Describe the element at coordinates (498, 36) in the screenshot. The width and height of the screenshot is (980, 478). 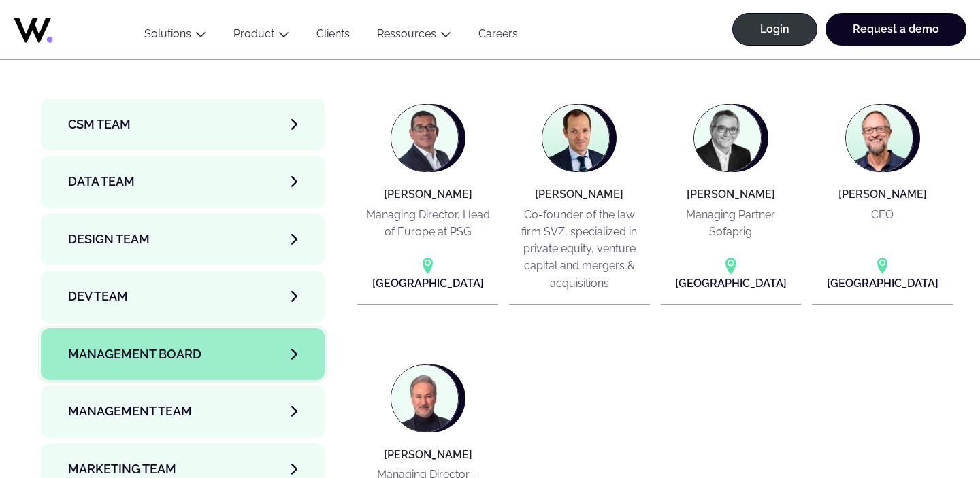
I see `a: Careers` at that location.